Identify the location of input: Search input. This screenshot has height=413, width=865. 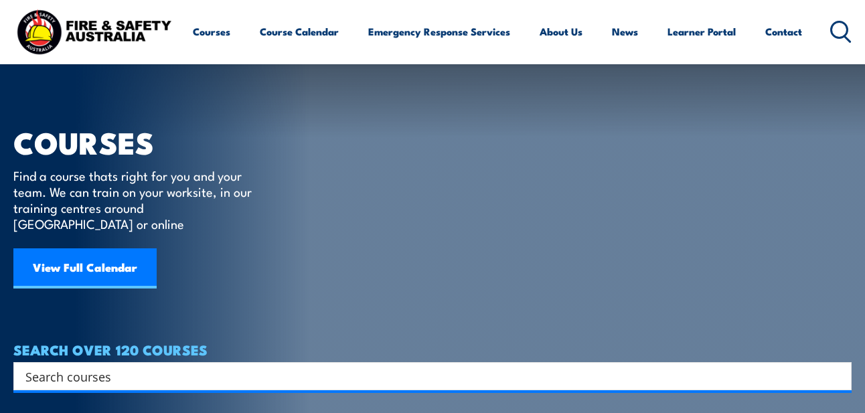
(424, 376).